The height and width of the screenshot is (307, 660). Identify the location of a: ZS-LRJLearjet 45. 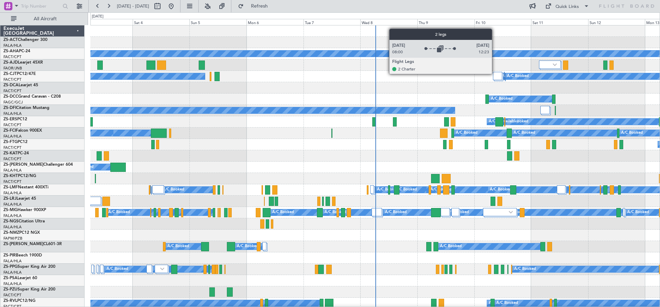
(20, 199).